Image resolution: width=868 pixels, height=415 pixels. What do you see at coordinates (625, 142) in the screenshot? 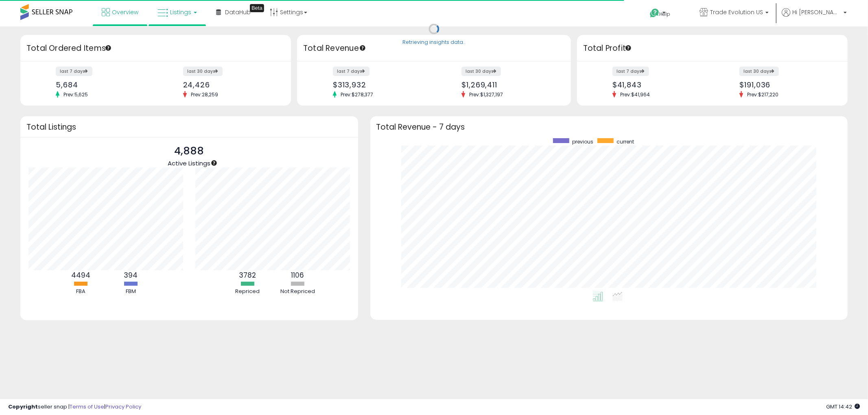
I see `span: current` at bounding box center [625, 142].